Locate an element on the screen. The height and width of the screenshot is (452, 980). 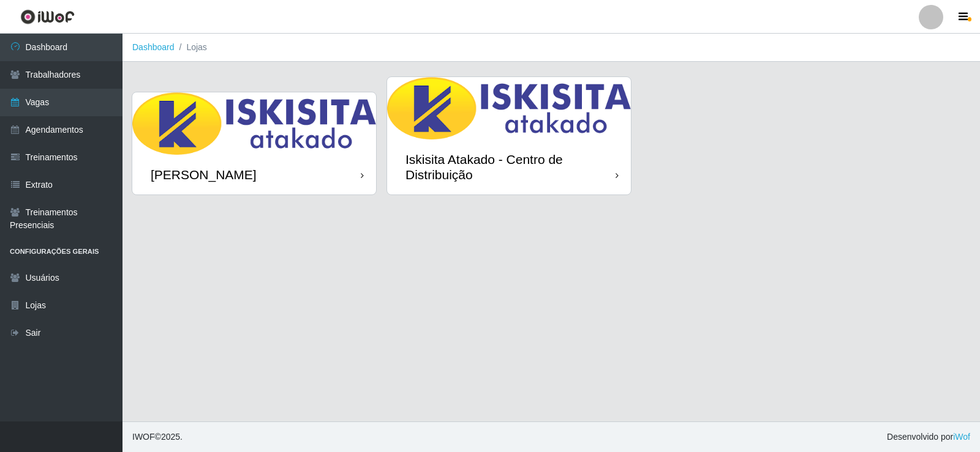
span: © 2025 . is located at coordinates (157, 437).